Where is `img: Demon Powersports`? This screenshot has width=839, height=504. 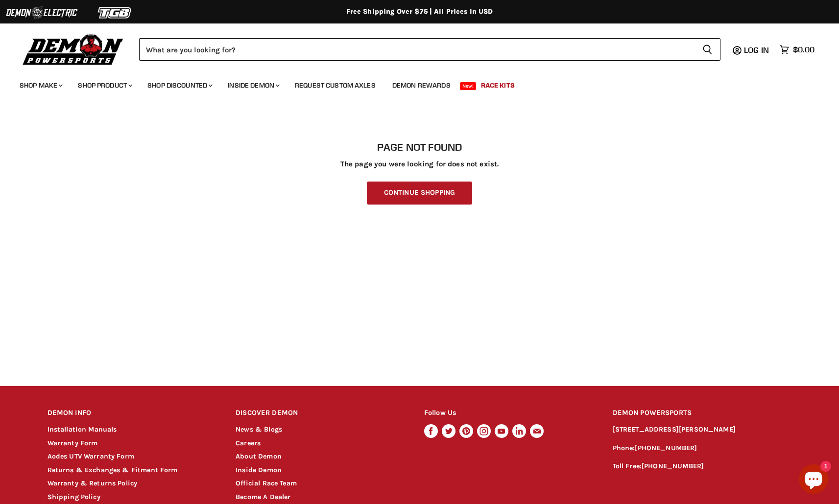
img: Demon Powersports is located at coordinates (73, 49).